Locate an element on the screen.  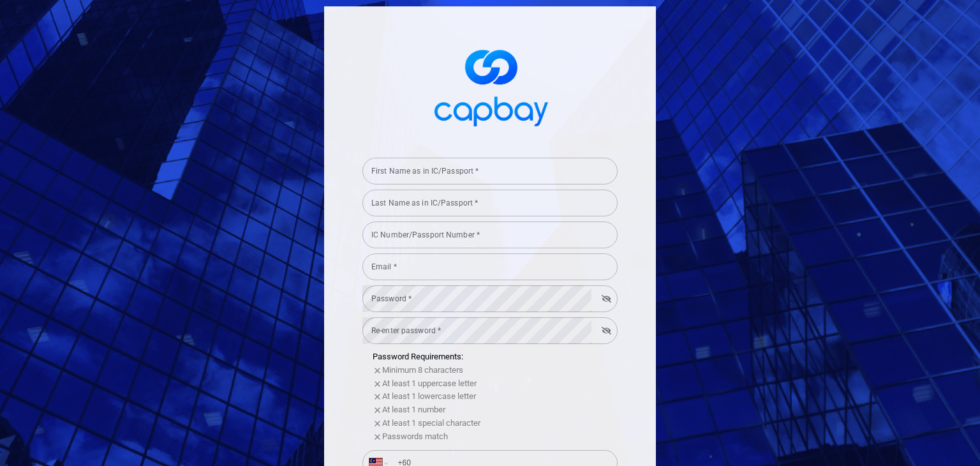
span: Password Requirements: is located at coordinates (418, 356).